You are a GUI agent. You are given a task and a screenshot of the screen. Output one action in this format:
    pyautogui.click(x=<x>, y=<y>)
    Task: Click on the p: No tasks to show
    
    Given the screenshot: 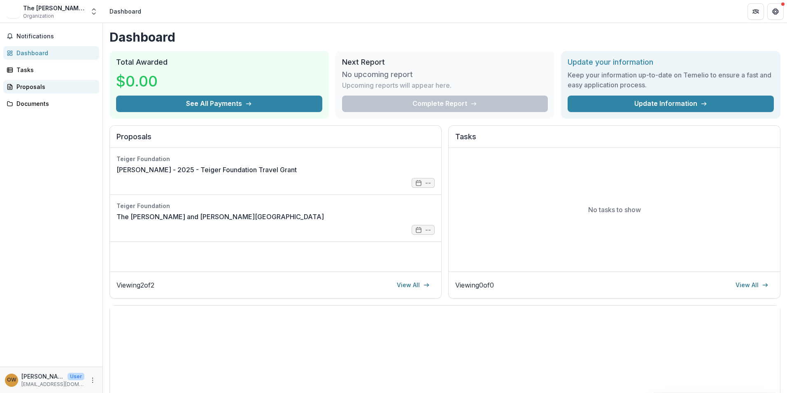 What is the action you would take?
    pyautogui.click(x=614, y=209)
    